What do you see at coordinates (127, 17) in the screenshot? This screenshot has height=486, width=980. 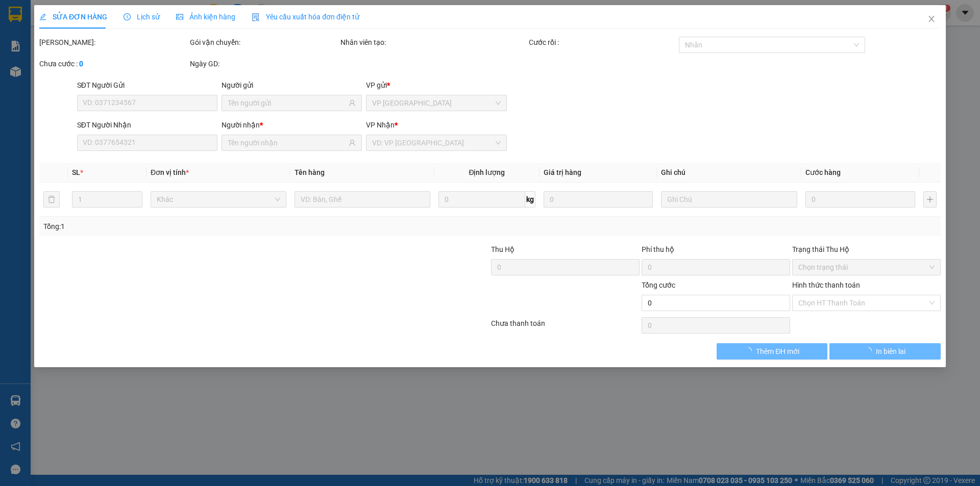 I see `span: clock-circle` at bounding box center [127, 17].